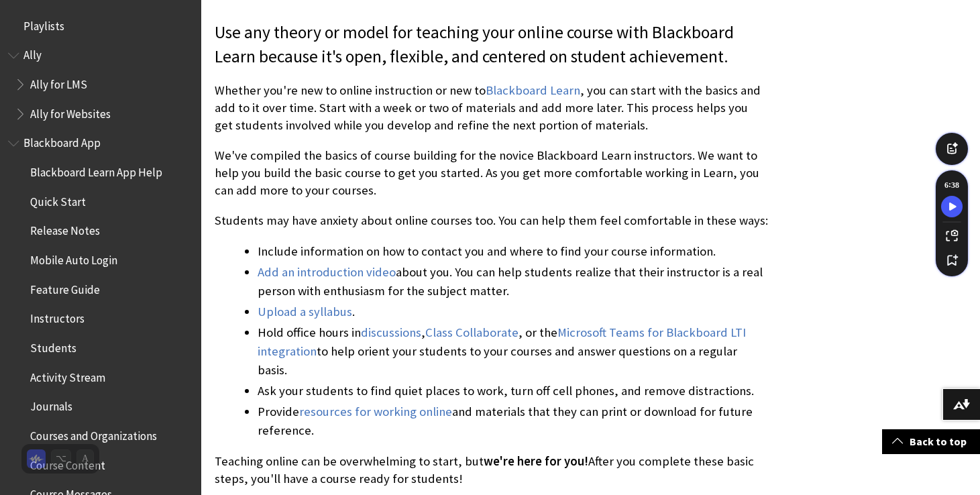  Describe the element at coordinates (512, 351) in the screenshot. I see `li: Hold office hours in , , or the to help orient your students to your courses and answer questions...` at that location.